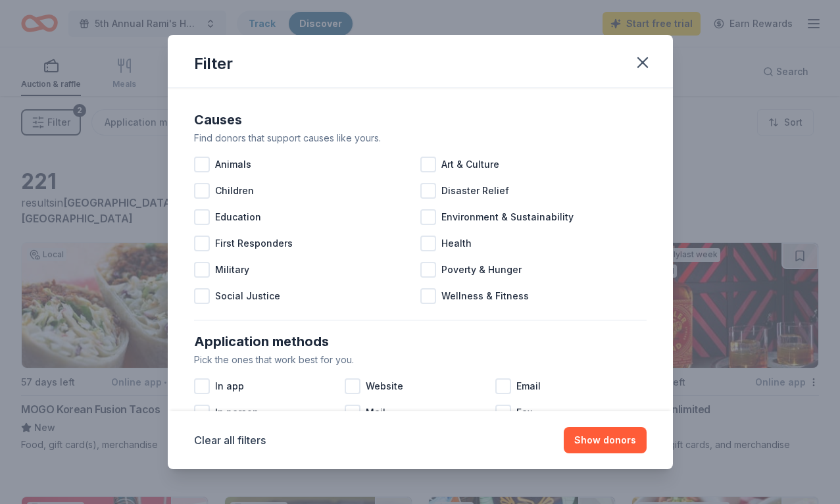 The image size is (840, 504). What do you see at coordinates (420, 342) in the screenshot?
I see `div: Application methods` at bounding box center [420, 342].